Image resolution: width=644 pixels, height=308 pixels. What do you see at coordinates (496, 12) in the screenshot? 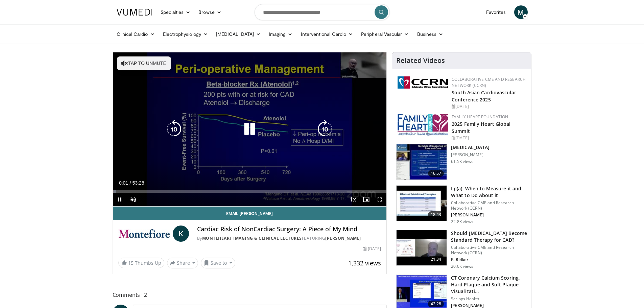
I see `a: Favorites` at bounding box center [496, 12].